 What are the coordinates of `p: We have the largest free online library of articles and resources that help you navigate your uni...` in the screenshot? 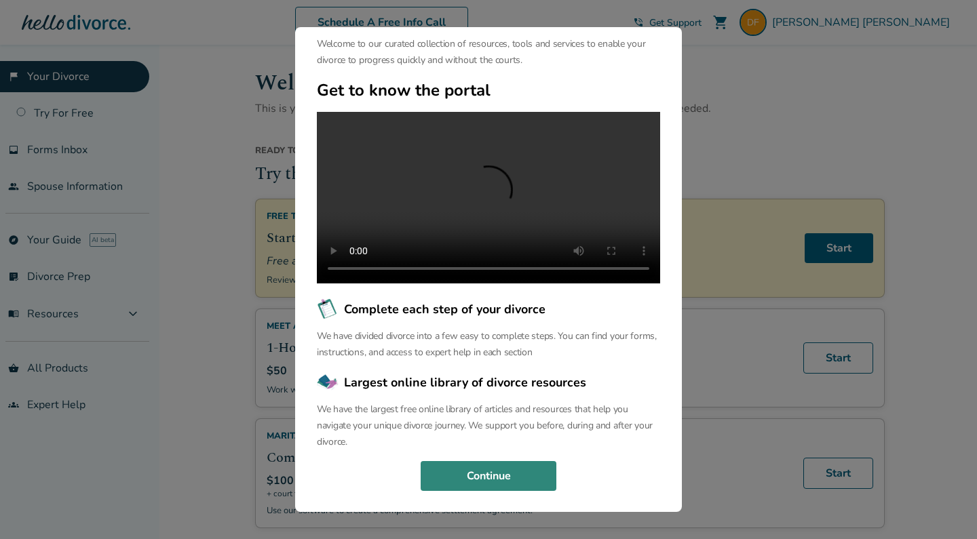 It's located at (488, 426).